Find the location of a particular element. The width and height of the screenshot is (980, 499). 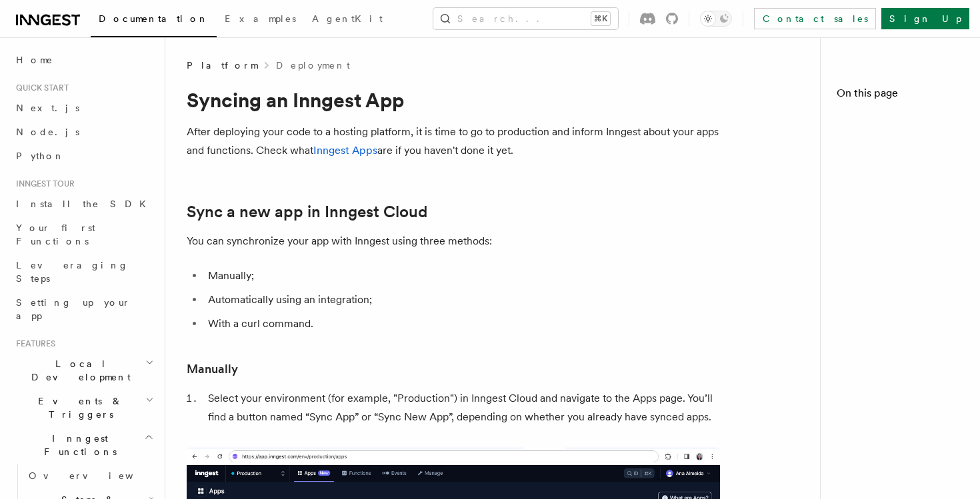

span: Node.js is located at coordinates (47, 132).